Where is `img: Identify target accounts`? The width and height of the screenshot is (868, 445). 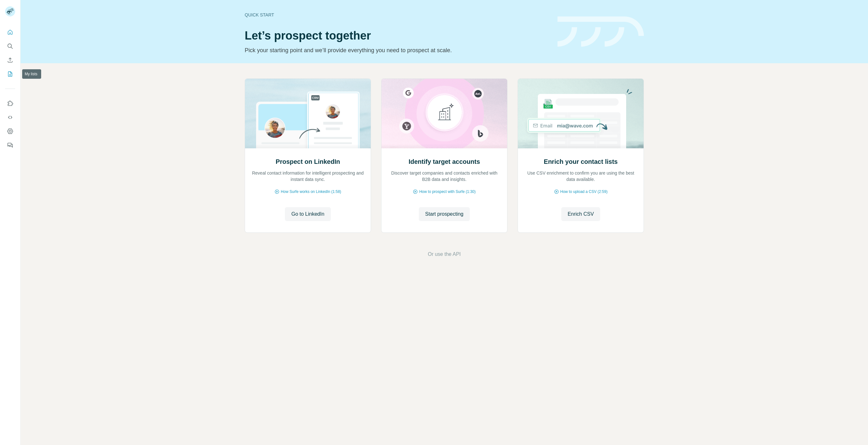
img: Identify target accounts is located at coordinates (444, 114).